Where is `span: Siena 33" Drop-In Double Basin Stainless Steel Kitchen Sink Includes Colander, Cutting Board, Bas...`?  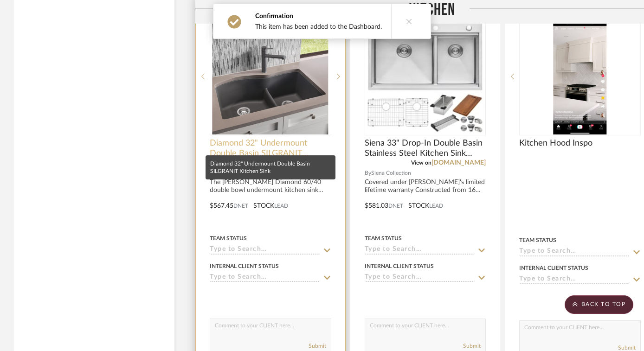
span: Siena 33" Drop-In Double Basin Stainless Steel Kitchen Sink Includes Colander, Cutting Board, Bas... is located at coordinates (426, 148).